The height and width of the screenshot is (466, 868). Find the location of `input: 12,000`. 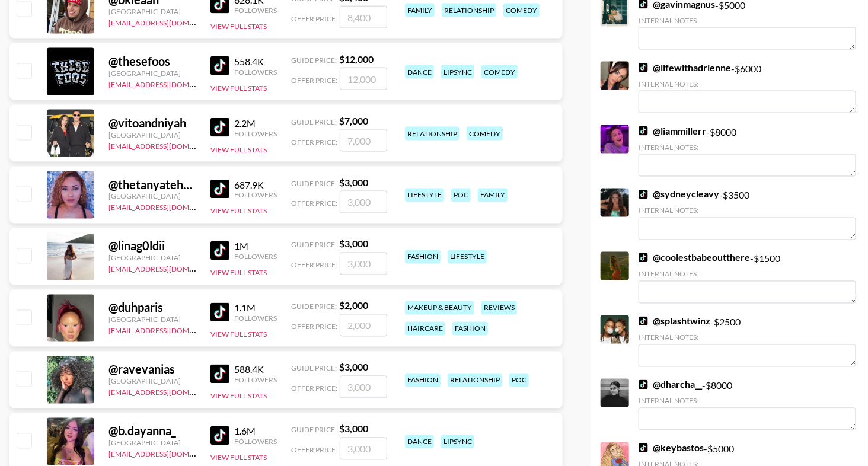

input: 12,000 is located at coordinates (363, 79).